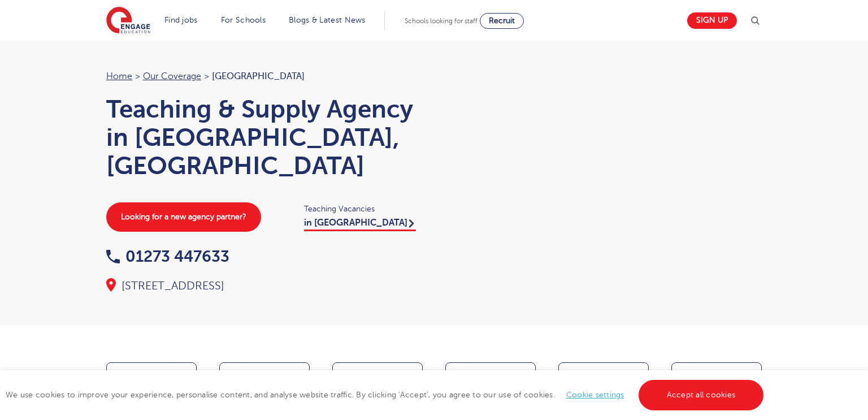  Describe the element at coordinates (265, 76) in the screenshot. I see `nav: breadcrumb` at that location.